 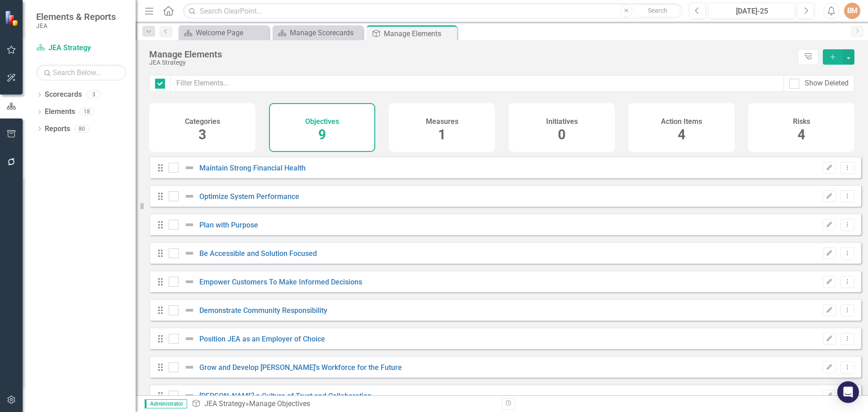 What do you see at coordinates (229, 225) in the screenshot?
I see `a: Plan with Purpose` at bounding box center [229, 225].